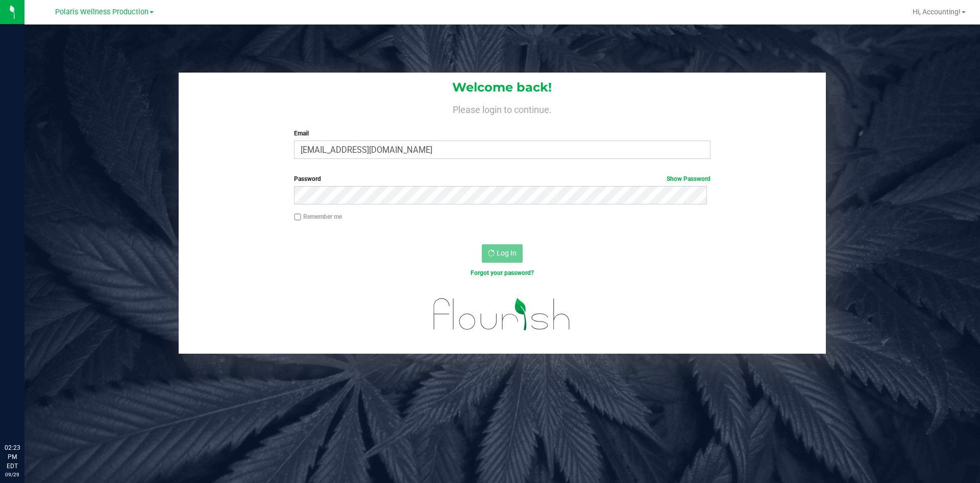  Describe the element at coordinates (507, 253) in the screenshot. I see `span: Log In` at that location.